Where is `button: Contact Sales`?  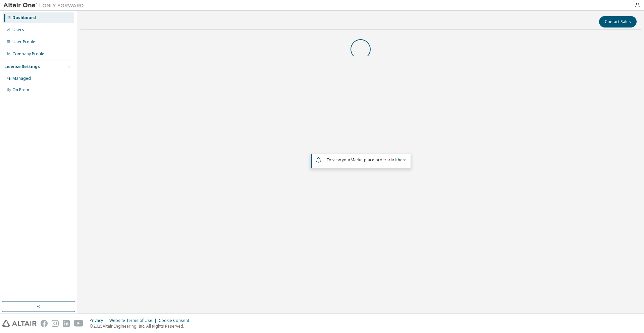 button: Contact Sales is located at coordinates (618, 22).